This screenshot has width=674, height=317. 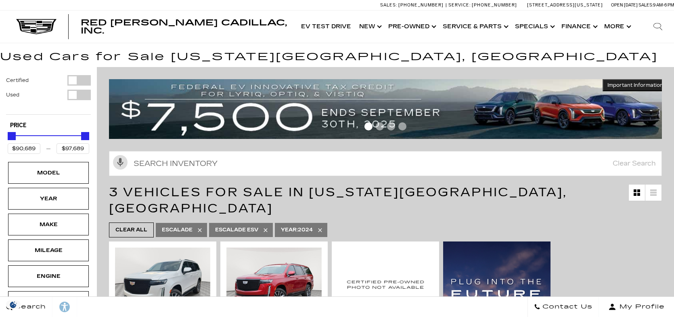 I want to click on img: Opt-Out Icon, so click(x=13, y=304).